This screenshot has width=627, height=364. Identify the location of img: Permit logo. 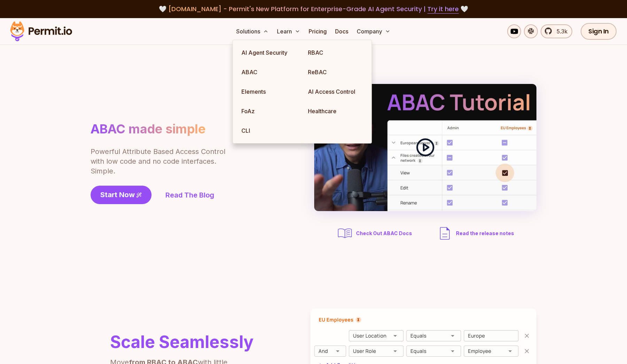
(41, 31).